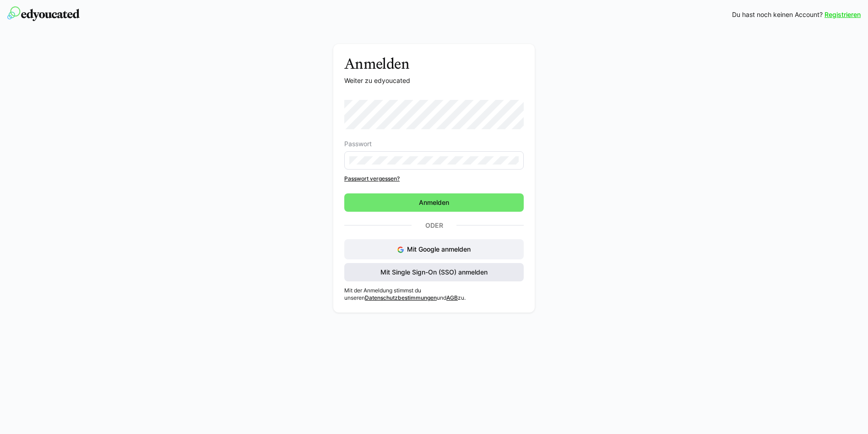 The image size is (868, 434). I want to click on a: Passwort vergessen?, so click(434, 179).